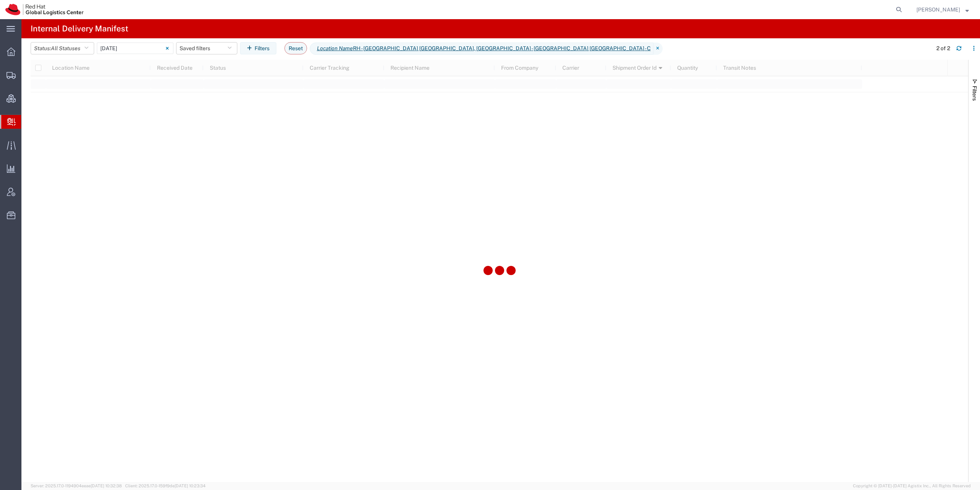 This screenshot has width=980, height=490. Describe the element at coordinates (975, 93) in the screenshot. I see `span: Filters` at that location.